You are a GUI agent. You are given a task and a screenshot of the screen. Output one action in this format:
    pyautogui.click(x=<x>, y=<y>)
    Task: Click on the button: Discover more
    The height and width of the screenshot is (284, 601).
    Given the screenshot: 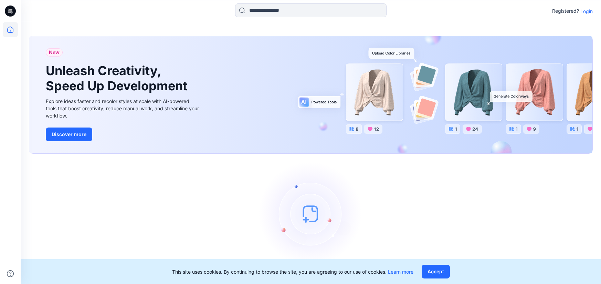 What is the action you would take?
    pyautogui.click(x=69, y=134)
    